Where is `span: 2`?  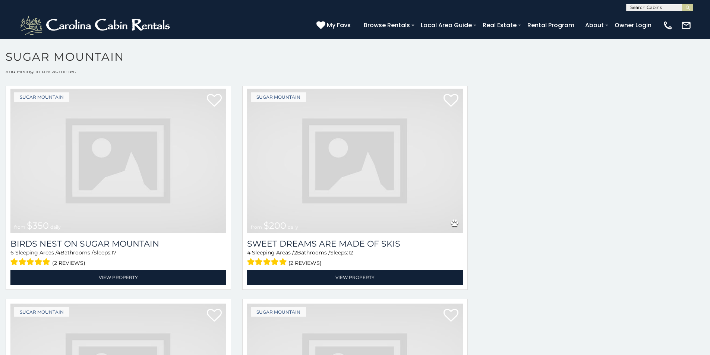 span: 2 is located at coordinates (296, 253).